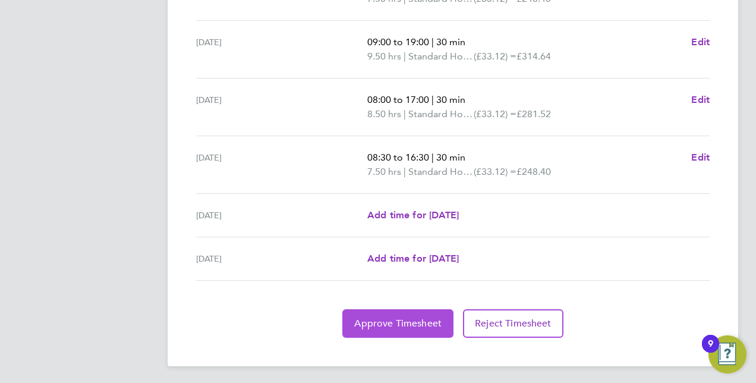 The height and width of the screenshot is (383, 756). What do you see at coordinates (710, 351) in the screenshot?
I see `div: 9` at bounding box center [710, 351].